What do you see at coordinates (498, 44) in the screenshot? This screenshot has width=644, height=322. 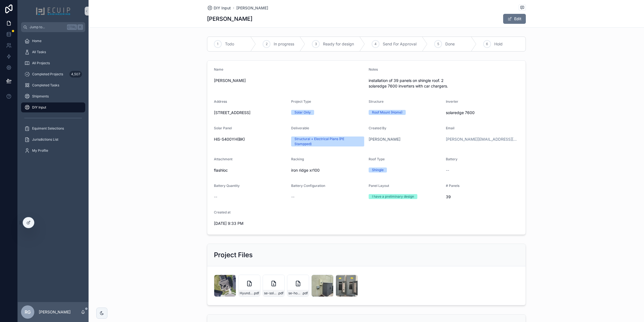 I see `span: Hold` at bounding box center [498, 44].